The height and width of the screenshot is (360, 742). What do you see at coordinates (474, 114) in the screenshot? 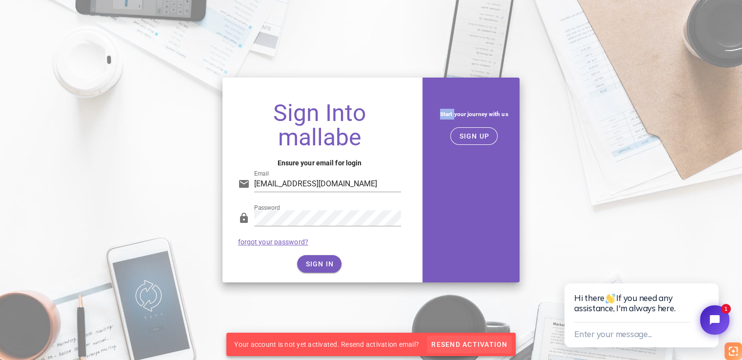
I see `h5: Start your journey with us` at bounding box center [474, 114].